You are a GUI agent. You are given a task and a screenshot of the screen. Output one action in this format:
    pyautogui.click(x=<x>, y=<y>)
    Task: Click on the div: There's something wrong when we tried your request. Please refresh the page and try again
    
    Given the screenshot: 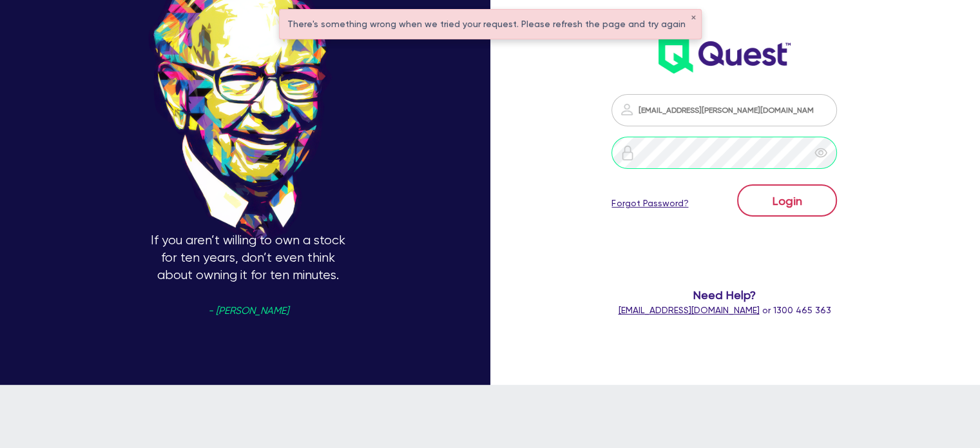 What is the action you would take?
    pyautogui.click(x=490, y=24)
    